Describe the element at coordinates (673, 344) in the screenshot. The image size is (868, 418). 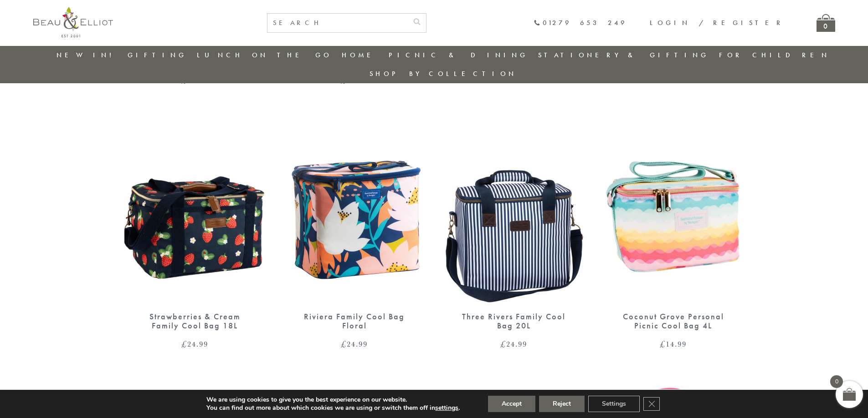
I see `bdi: 14.99` at that location.